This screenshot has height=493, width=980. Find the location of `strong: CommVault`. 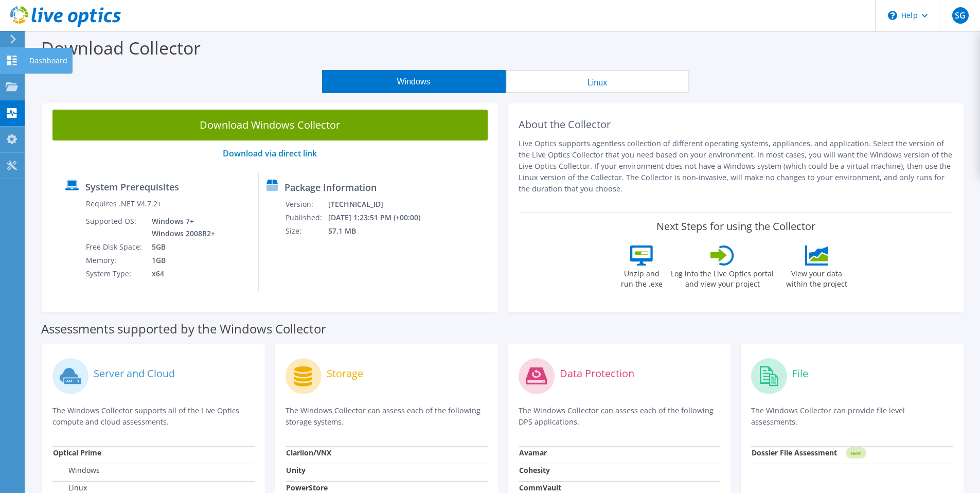

strong: CommVault is located at coordinates (540, 488).